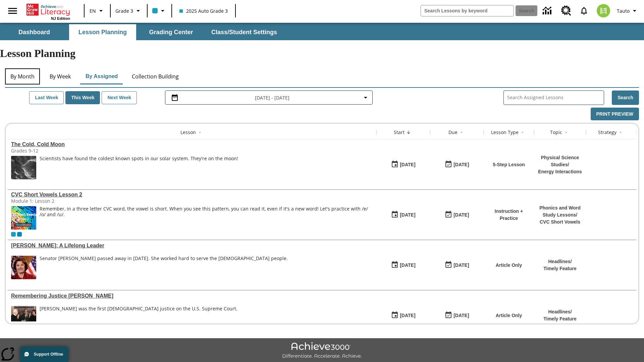 The image size is (644, 362). Describe the element at coordinates (139, 168) in the screenshot. I see `span: Scientists have found the coldest known spots in our solar system. They're on the moon!` at that location.